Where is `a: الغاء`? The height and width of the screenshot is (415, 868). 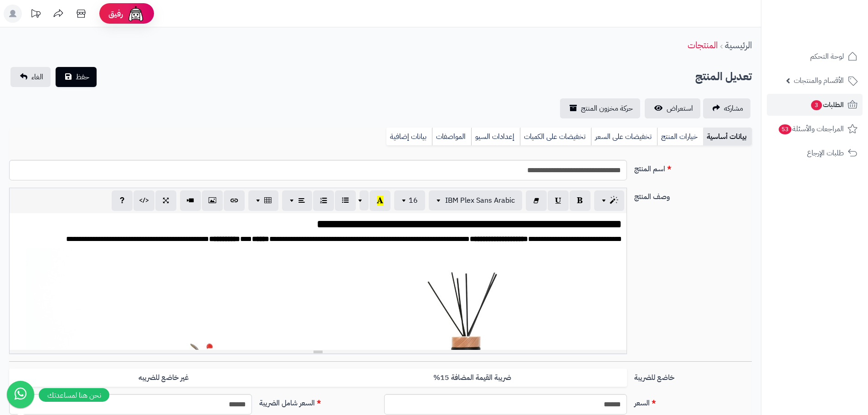
a: الغاء is located at coordinates (31, 77).